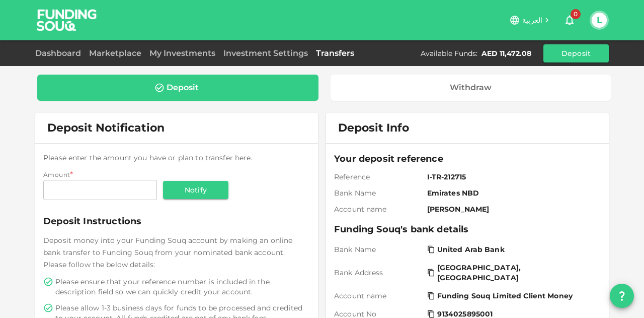  Describe the element at coordinates (378, 272) in the screenshot. I see `span: Bank Address` at that location.